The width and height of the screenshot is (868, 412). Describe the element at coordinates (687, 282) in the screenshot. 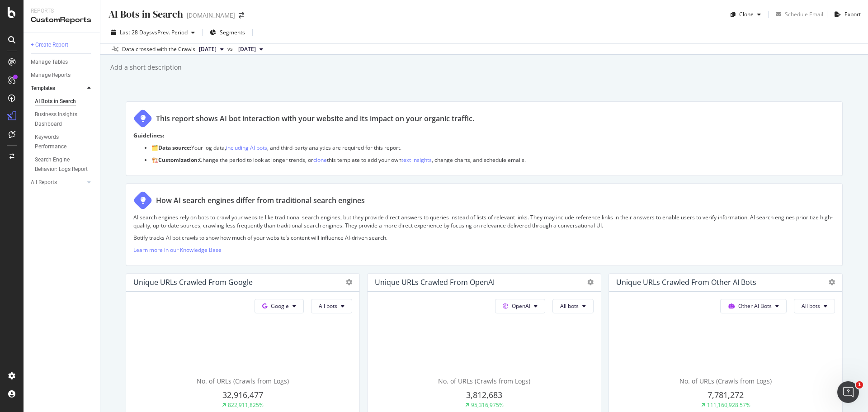

I see `div: Unique URLs Crawled from Other AI Bots` at that location.